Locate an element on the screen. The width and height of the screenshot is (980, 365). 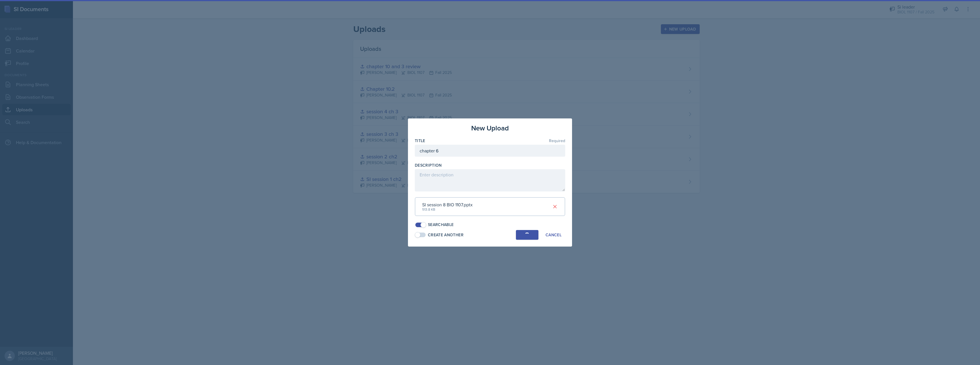
h3: New Upload is located at coordinates (490, 128).